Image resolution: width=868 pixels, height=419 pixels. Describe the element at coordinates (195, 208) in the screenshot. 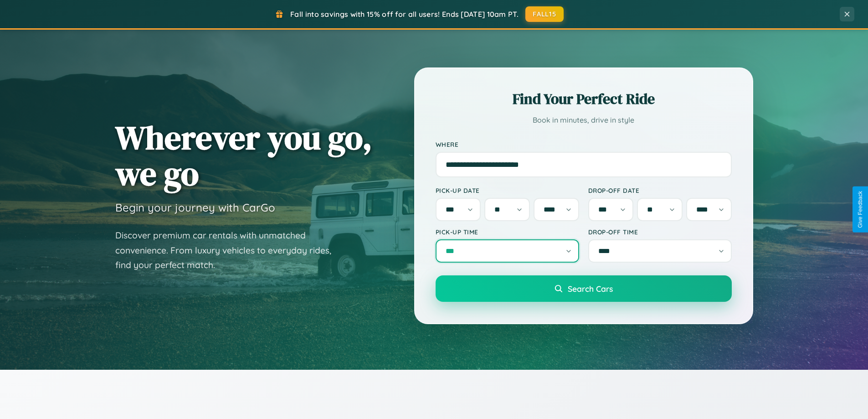

I see `h3: Begin your journey with CarGo` at that location.